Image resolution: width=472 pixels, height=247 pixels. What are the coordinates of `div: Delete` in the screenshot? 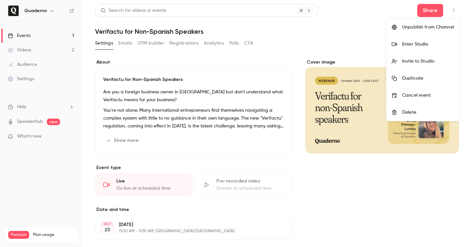 It's located at (428, 112).